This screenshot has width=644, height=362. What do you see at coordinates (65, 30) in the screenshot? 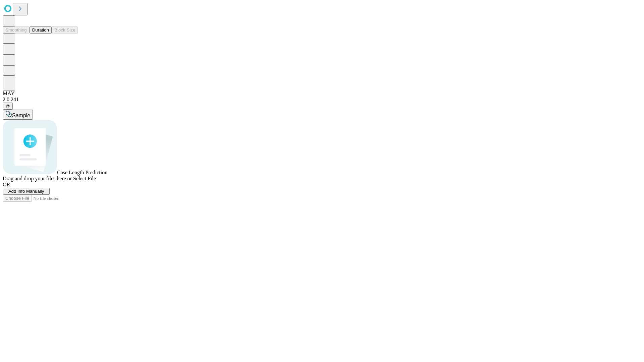
I see `button: Block Size` at bounding box center [65, 30].